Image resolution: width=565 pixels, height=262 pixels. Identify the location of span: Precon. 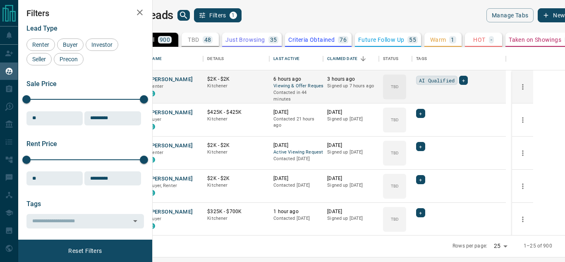
(69, 59).